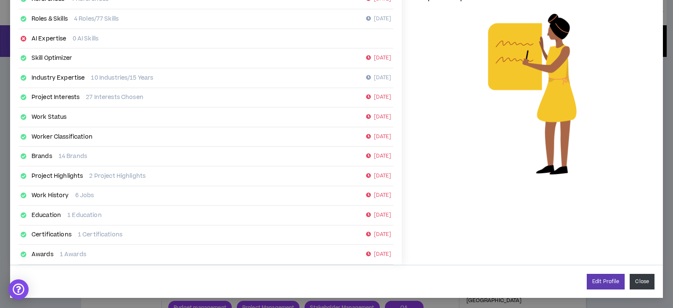 The image size is (673, 308). Describe the element at coordinates (42, 156) in the screenshot. I see `a: Brands` at that location.